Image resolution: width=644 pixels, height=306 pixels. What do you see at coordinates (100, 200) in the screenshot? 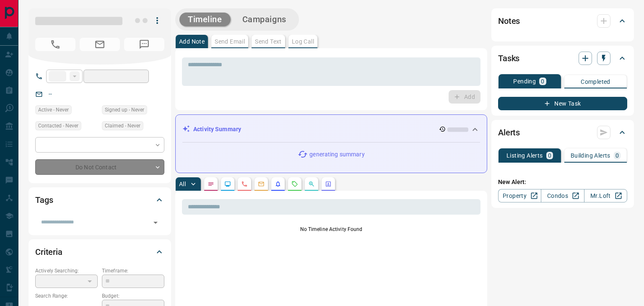
I see `div: Tags` at bounding box center [100, 200].